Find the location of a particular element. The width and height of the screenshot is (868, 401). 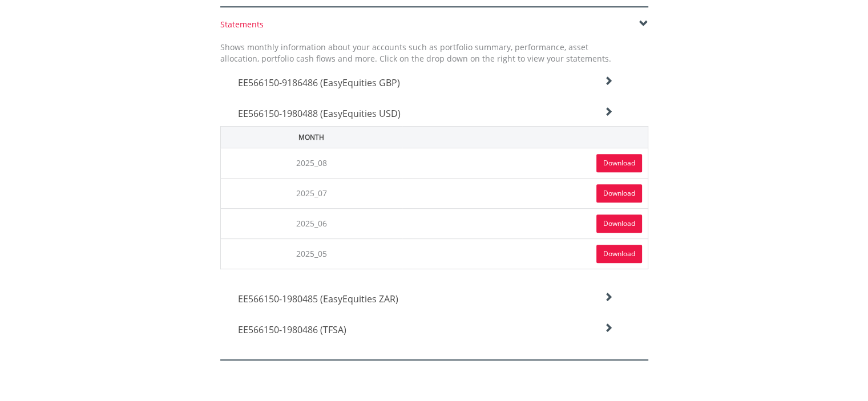

div: Shows monthly information about your accounts such as portfolio summary, performance, asset alloc... is located at coordinates (416, 53).